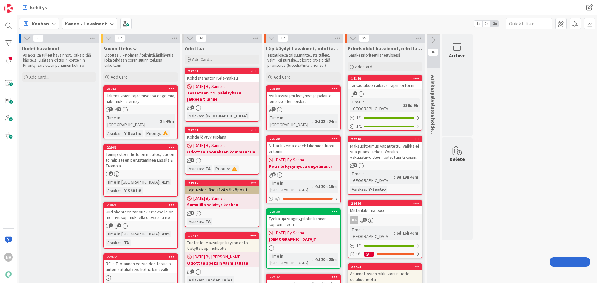 This screenshot has height=283, width=597. I want to click on span: 85, so click(364, 38).